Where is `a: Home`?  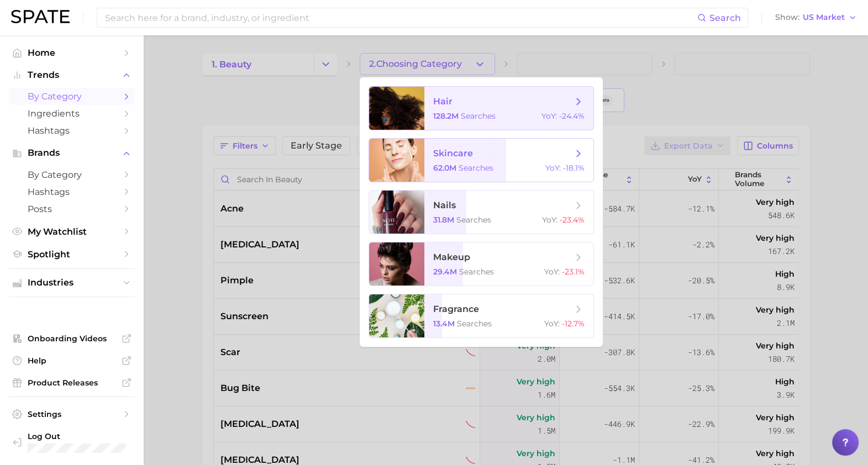
a: Home is located at coordinates (72, 52).